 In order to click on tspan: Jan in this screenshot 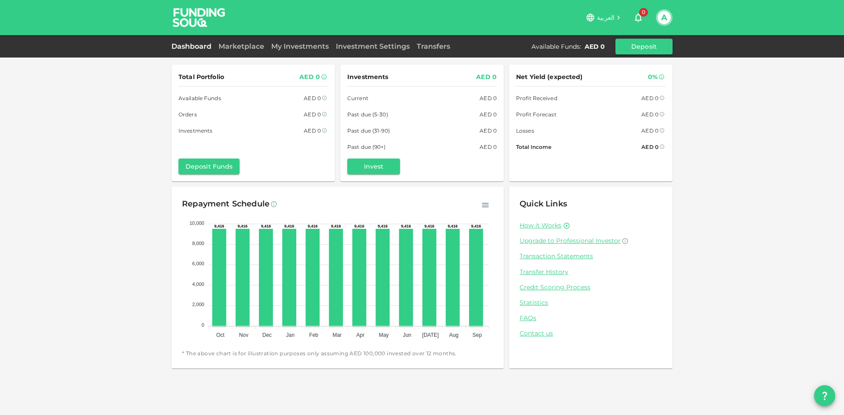, I will do `click(290, 335)`.